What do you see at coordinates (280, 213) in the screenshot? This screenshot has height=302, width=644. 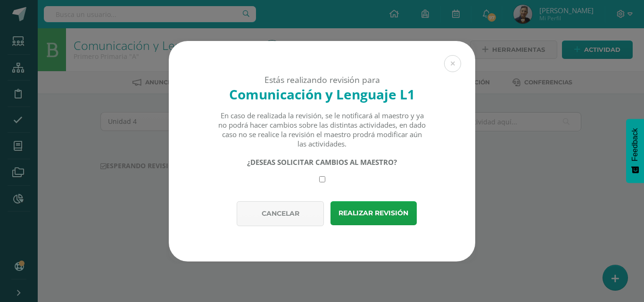 I see `button: Cancelar` at bounding box center [280, 213].